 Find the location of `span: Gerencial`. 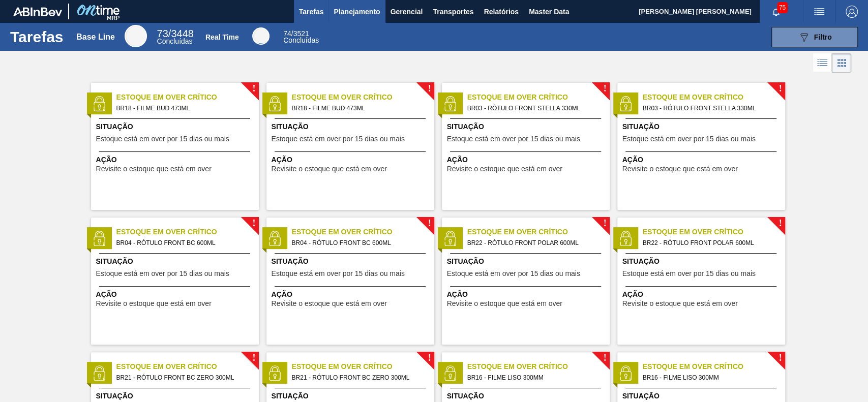

span: Gerencial is located at coordinates (407, 12).